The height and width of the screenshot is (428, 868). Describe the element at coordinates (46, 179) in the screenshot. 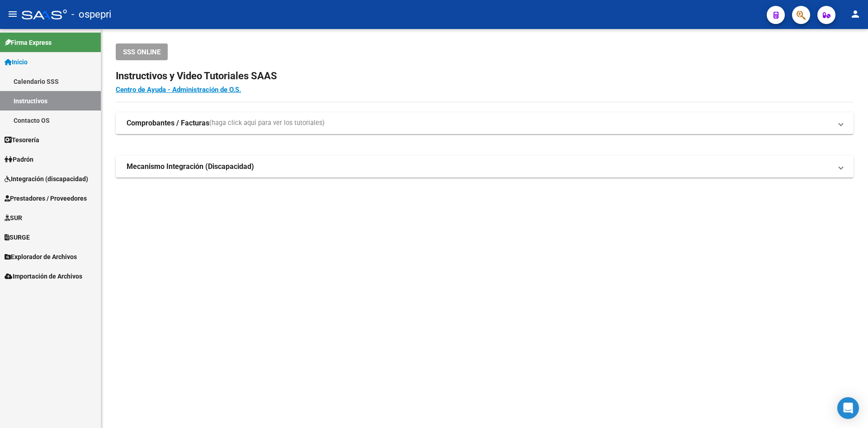

I see `span: Integración (discapacidad)` at that location.